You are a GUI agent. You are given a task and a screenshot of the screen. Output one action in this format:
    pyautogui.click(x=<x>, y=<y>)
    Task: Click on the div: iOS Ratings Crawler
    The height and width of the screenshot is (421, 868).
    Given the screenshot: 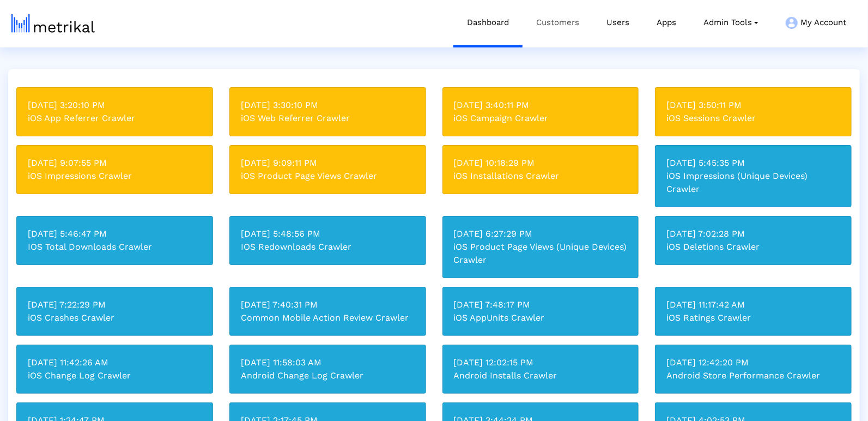 What is the action you would take?
    pyautogui.click(x=753, y=318)
    